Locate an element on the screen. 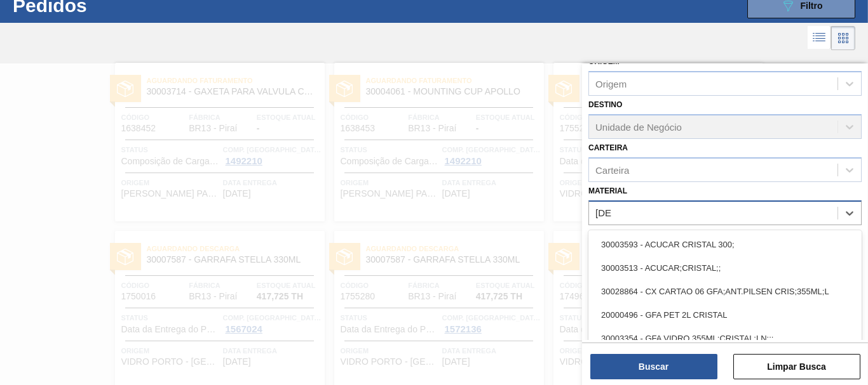 Image resolution: width=868 pixels, height=385 pixels. div: Visão em Cards is located at coordinates (843, 38).